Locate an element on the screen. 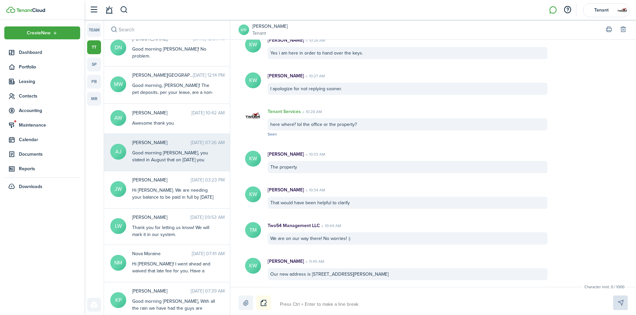 The image size is (636, 315). a: pb is located at coordinates (94, 82).